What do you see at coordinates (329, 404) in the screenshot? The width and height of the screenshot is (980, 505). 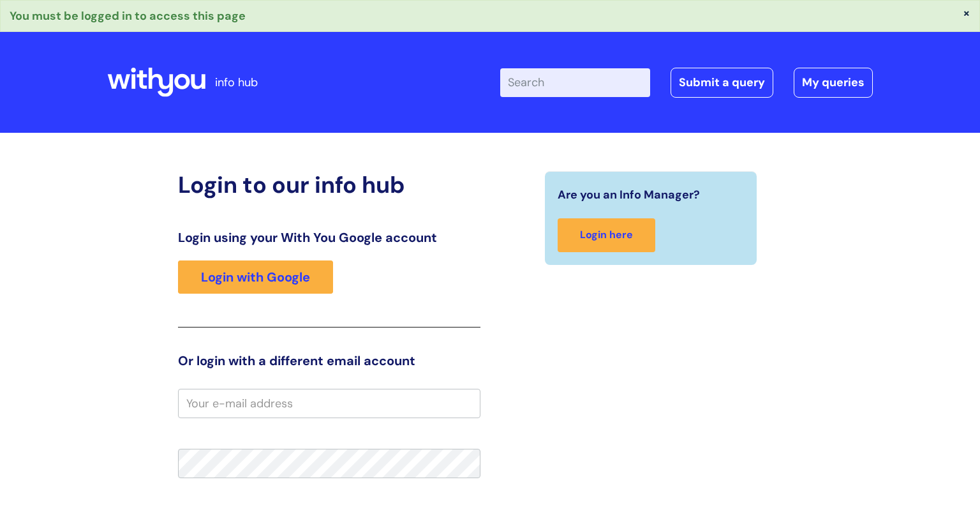 I see `input: Your e-mail address` at bounding box center [329, 404].